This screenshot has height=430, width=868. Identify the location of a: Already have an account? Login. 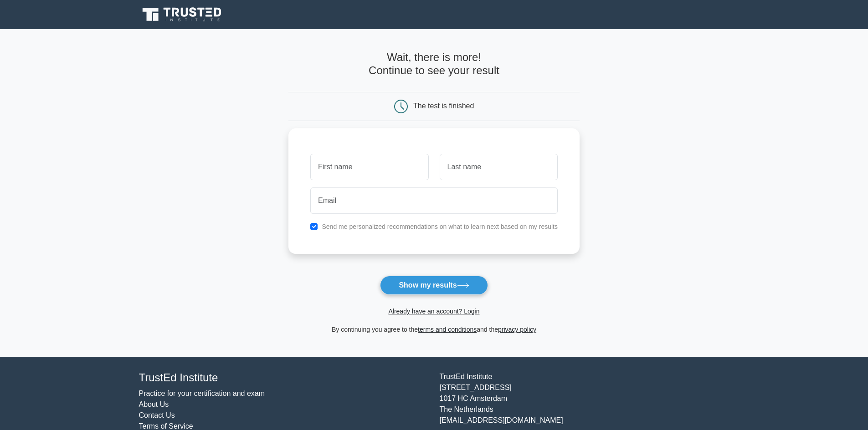
(434, 312).